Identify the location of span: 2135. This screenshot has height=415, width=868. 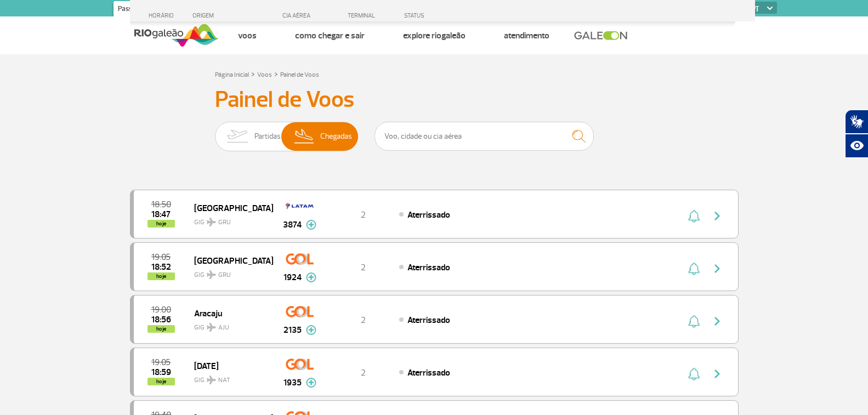
(292, 330).